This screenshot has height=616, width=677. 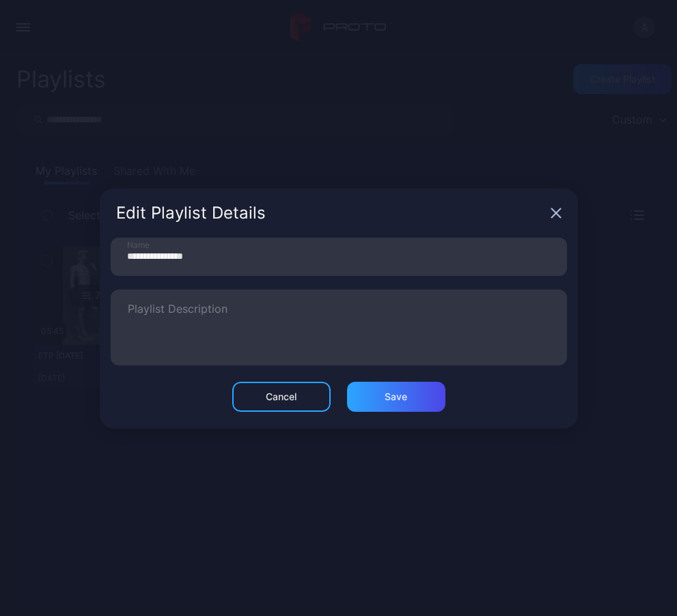 I want to click on div: Cancel, so click(x=281, y=397).